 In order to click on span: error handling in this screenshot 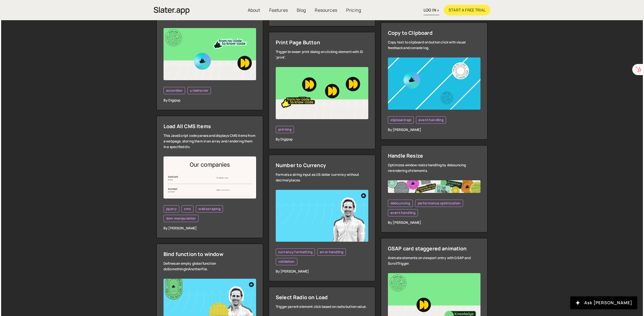, I will do `click(332, 252)`.